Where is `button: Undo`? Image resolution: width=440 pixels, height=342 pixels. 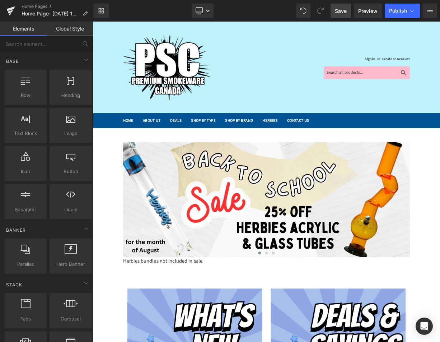 button: Undo is located at coordinates (303, 11).